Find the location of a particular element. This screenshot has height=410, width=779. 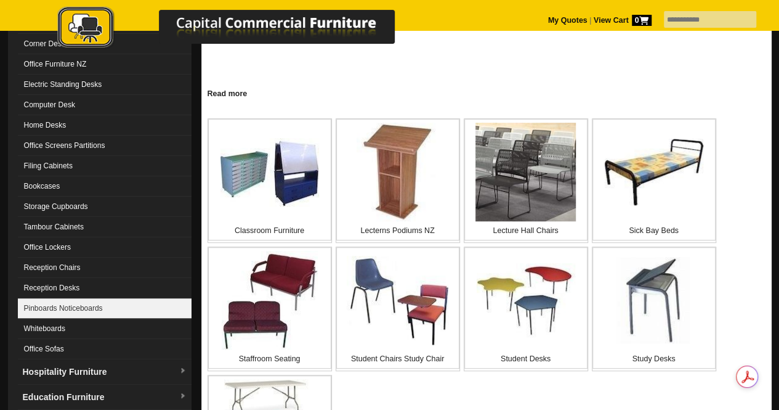

a: Classroom Furniture Classroom Furniture is located at coordinates (270, 181).